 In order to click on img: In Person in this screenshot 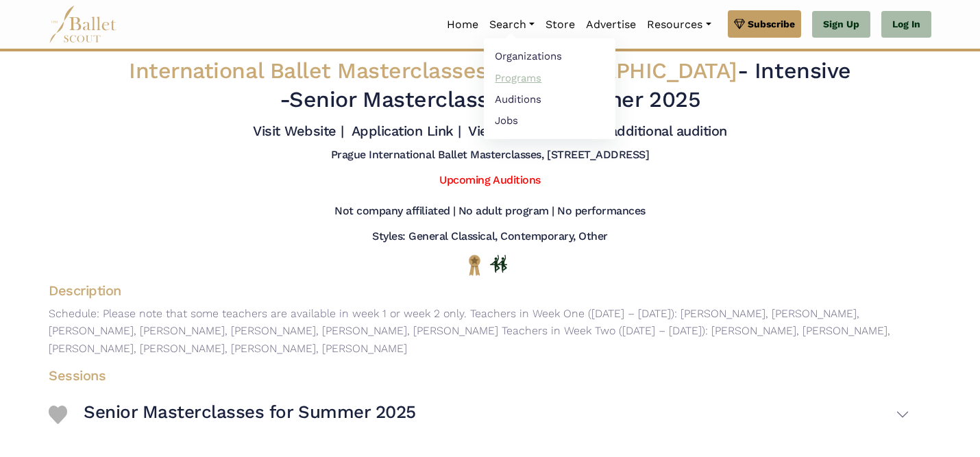, I will do `click(498, 264)`.